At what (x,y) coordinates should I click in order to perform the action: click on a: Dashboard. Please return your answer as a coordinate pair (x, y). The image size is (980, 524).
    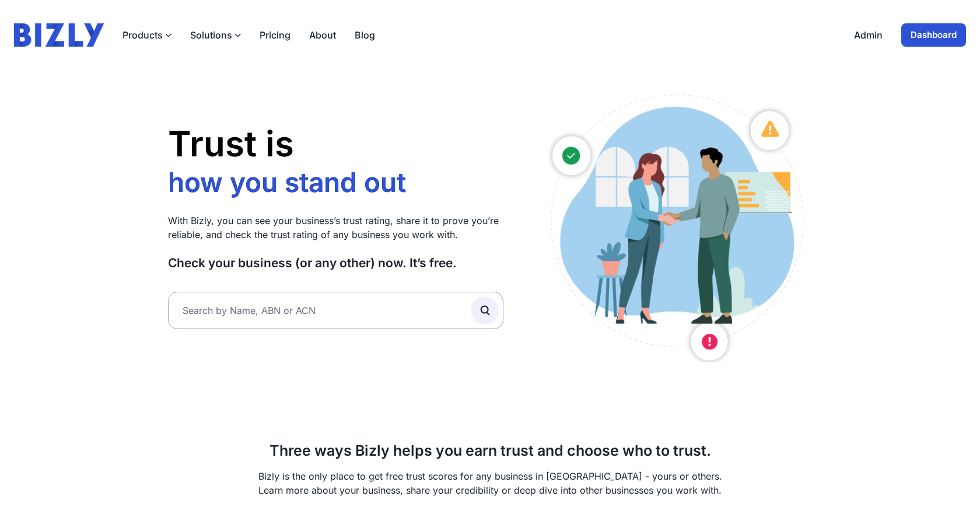
    Looking at the image, I should click on (933, 35).